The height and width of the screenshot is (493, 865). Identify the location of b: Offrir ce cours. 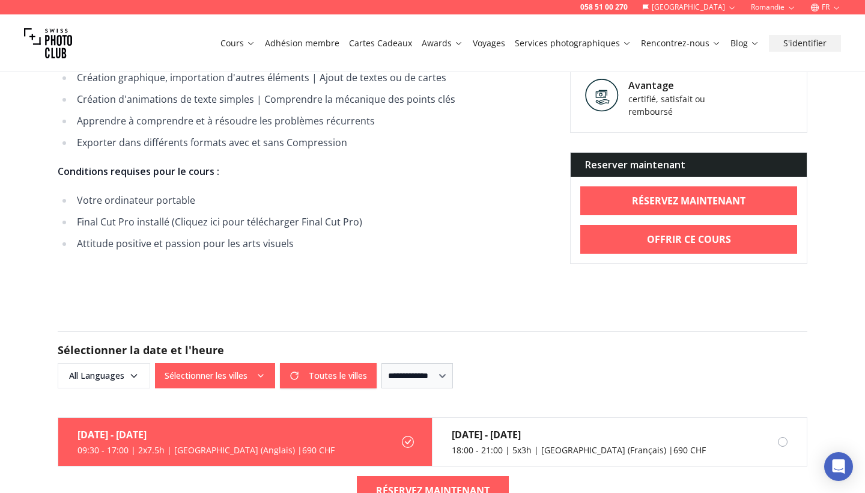
(689, 239).